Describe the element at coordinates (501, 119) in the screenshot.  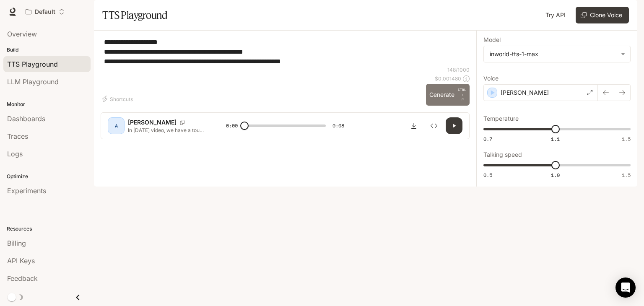
I see `p: Temperature` at that location.